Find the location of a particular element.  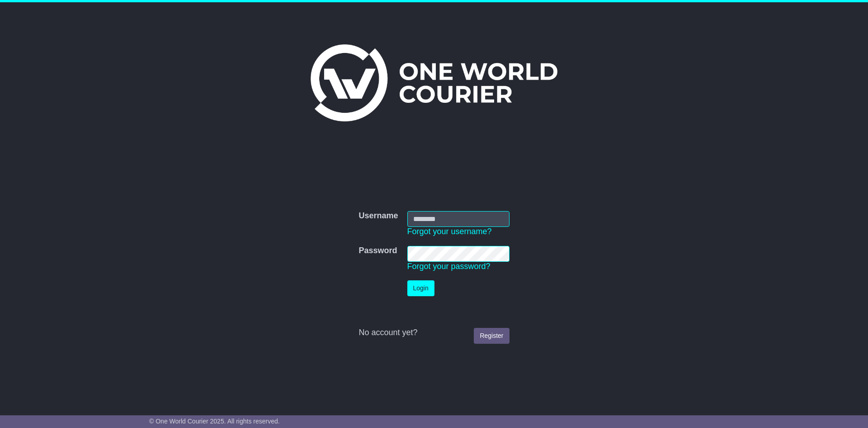

a: Forgot your password? is located at coordinates (449, 266).